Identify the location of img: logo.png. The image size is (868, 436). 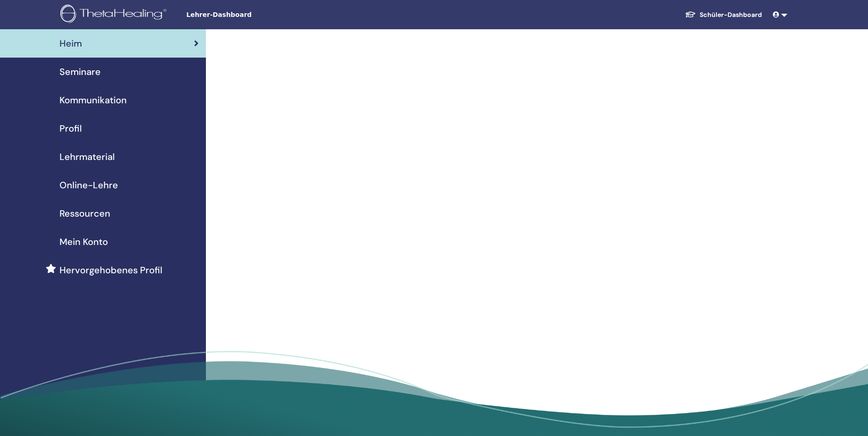
(115, 15).